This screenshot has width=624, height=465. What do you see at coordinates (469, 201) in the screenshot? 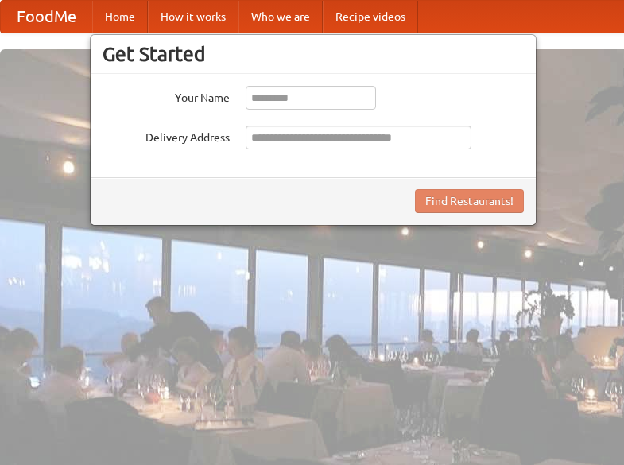
I see `button: Find Restaurants!` at bounding box center [469, 201].